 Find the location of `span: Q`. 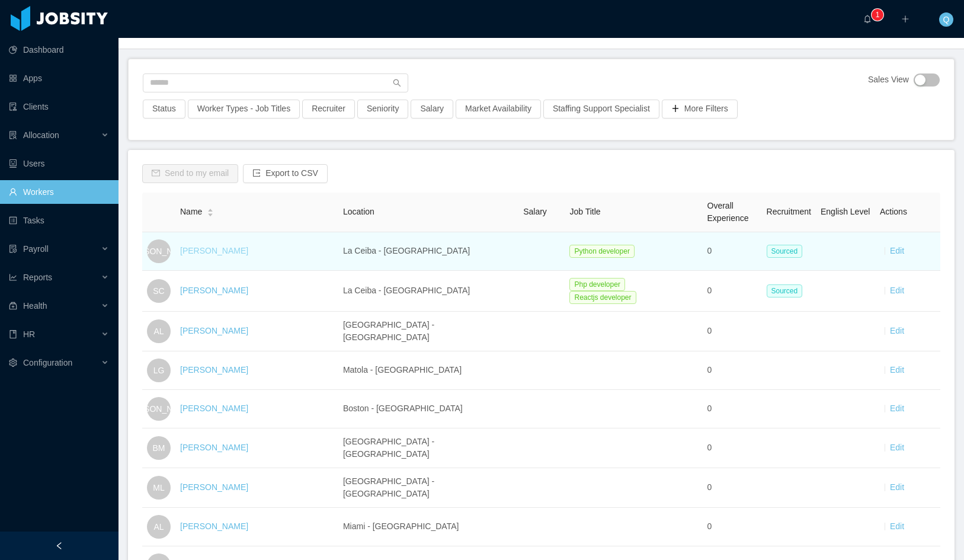

span: Q is located at coordinates (946, 20).